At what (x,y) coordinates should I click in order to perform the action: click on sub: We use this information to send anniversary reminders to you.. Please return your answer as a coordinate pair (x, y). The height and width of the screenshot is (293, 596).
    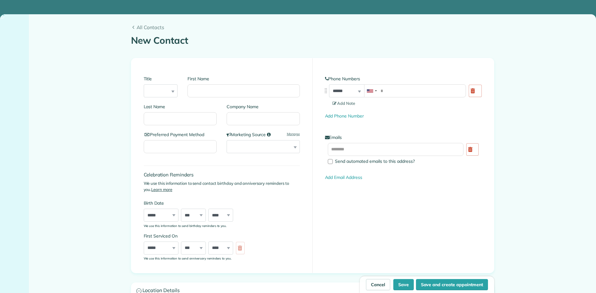
    Looking at the image, I should click on (188, 258).